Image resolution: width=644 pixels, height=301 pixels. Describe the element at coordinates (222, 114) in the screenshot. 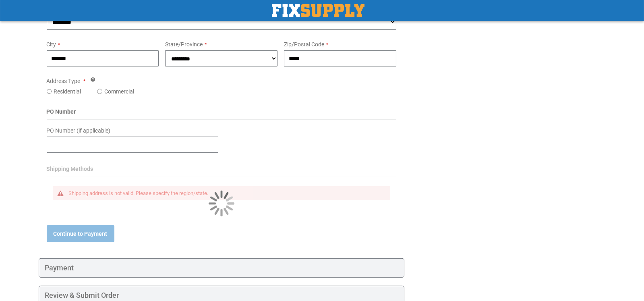

I see `div: PO Number` at that location.